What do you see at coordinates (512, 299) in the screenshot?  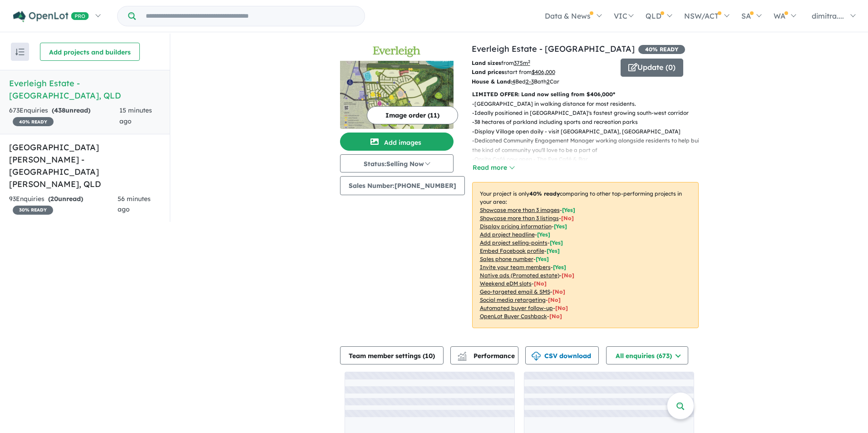 I see `u: Social media retargeting` at bounding box center [512, 299].